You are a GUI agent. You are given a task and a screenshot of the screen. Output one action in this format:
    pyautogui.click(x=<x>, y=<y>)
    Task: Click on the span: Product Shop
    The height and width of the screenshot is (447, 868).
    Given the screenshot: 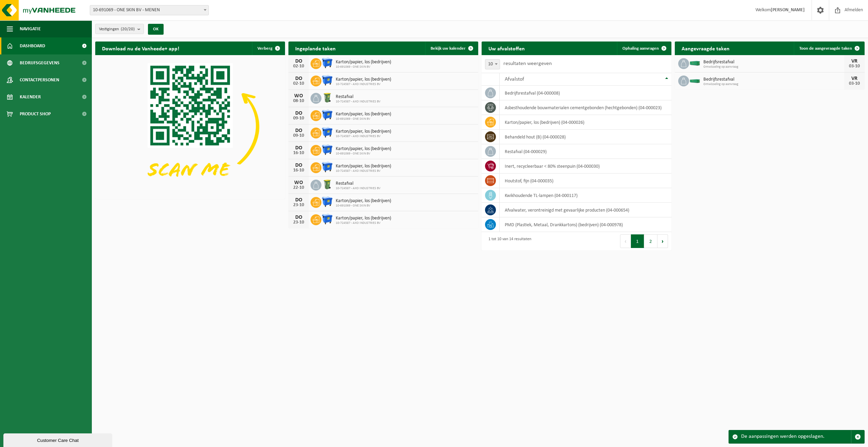 What is the action you would take?
    pyautogui.click(x=35, y=114)
    